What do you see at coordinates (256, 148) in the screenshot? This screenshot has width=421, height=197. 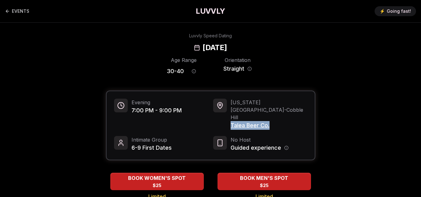 I see `span: Guided experience` at bounding box center [256, 148].